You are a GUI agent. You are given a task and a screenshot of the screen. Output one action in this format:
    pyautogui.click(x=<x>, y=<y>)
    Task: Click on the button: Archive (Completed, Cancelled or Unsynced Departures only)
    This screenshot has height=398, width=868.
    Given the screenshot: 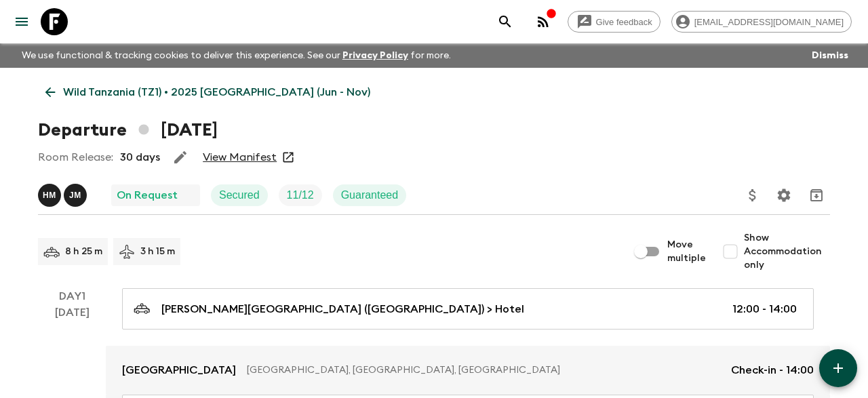 What is the action you would take?
    pyautogui.click(x=817, y=196)
    